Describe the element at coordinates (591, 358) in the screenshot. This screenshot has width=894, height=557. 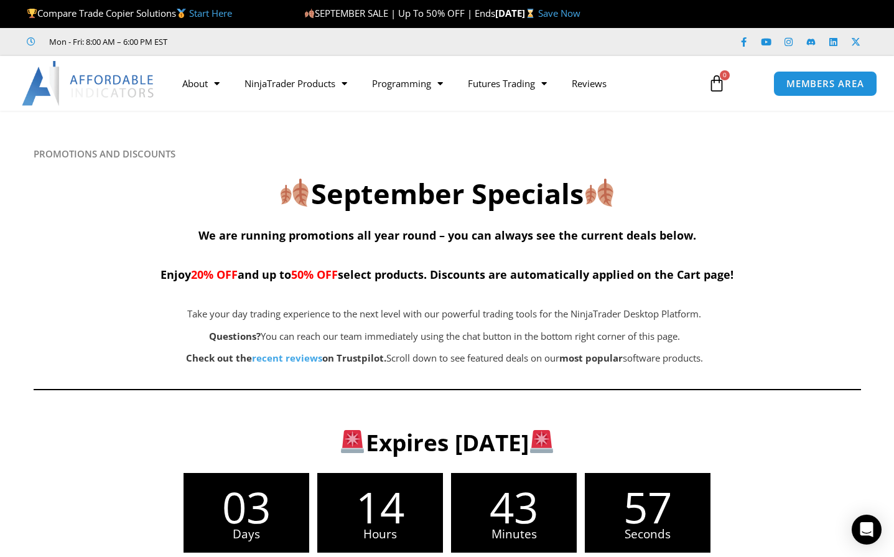
I see `b: most popular` at that location.